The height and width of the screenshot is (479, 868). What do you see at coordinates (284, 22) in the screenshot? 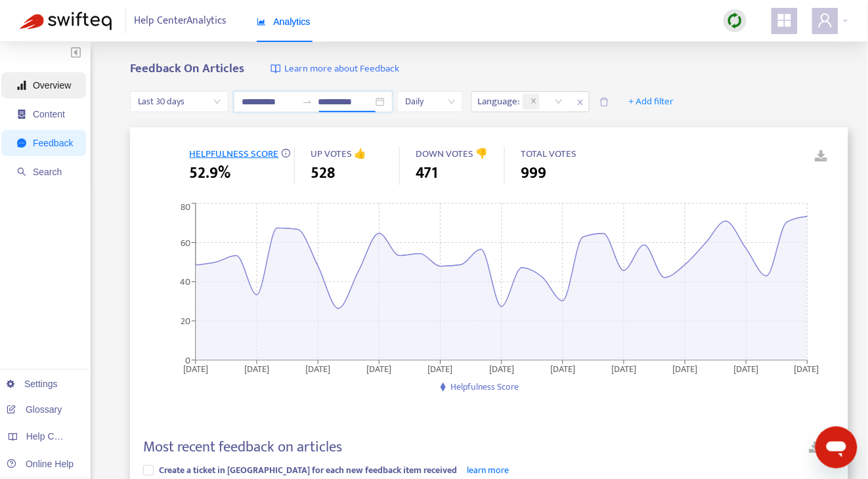
I see `span: Analytics` at bounding box center [284, 22].